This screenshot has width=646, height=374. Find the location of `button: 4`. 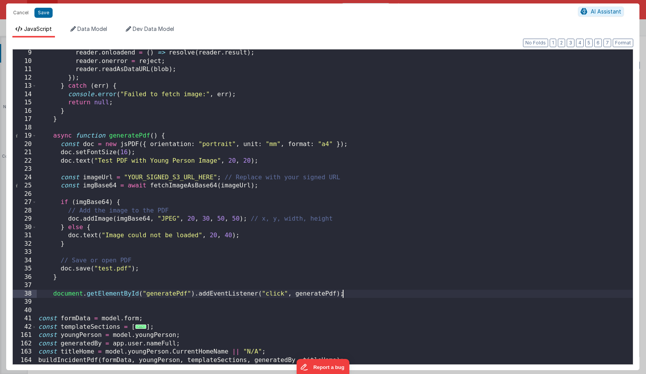

button: 4 is located at coordinates (579, 43).